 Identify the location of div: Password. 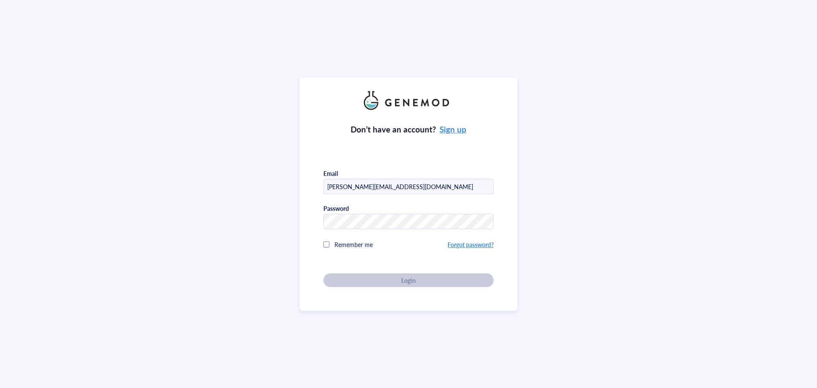
(336, 208).